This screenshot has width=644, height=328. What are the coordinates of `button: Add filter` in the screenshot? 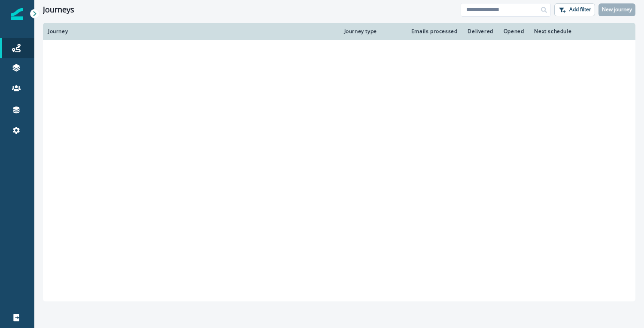 It's located at (574, 10).